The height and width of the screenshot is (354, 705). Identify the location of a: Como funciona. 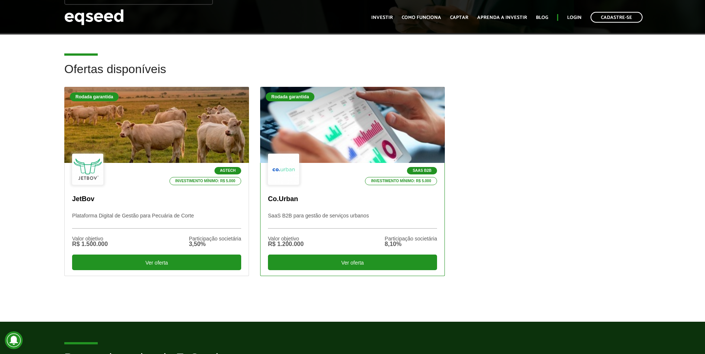
(421, 17).